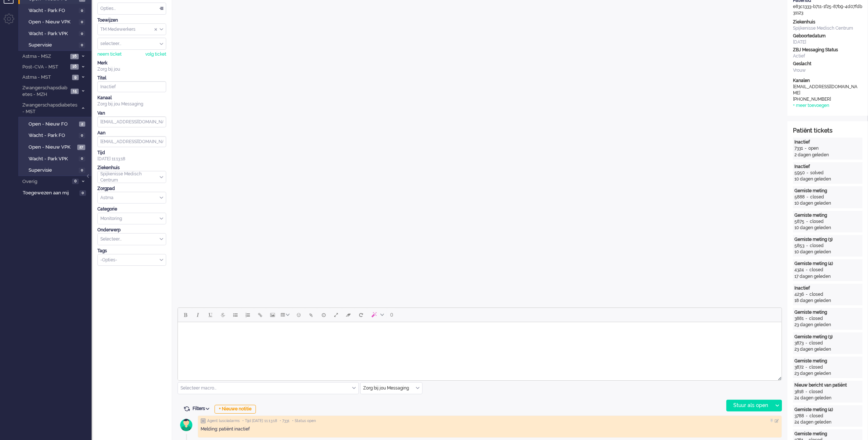 This screenshot has width=868, height=440. I want to click on div: Nieuw bericht van patiënt, so click(828, 385).